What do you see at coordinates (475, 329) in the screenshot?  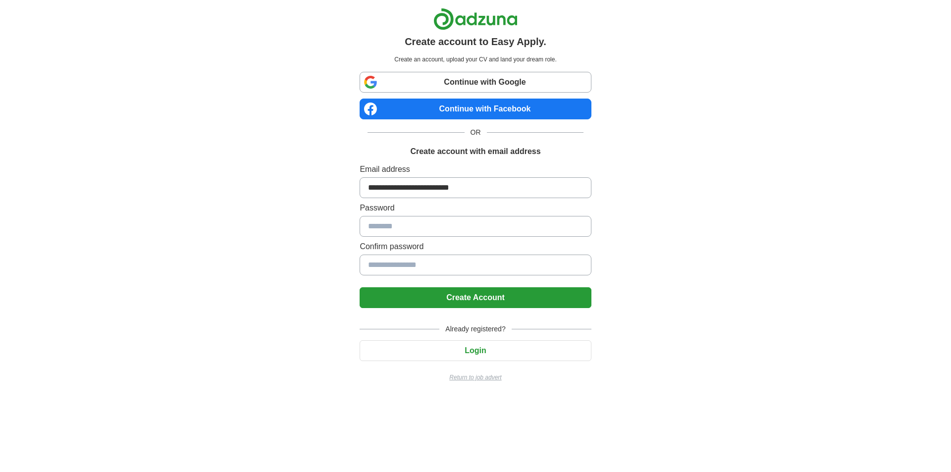 I see `span: Already registered?` at bounding box center [475, 329].